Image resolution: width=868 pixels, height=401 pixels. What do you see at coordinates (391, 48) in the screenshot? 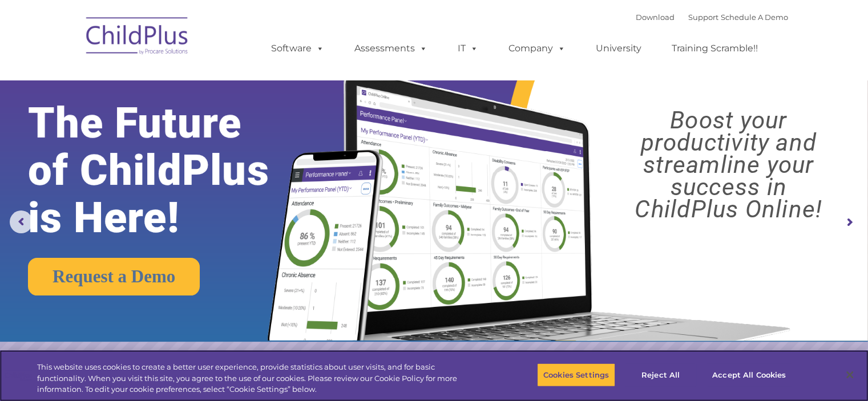
I see `a: Assessments` at bounding box center [391, 48].